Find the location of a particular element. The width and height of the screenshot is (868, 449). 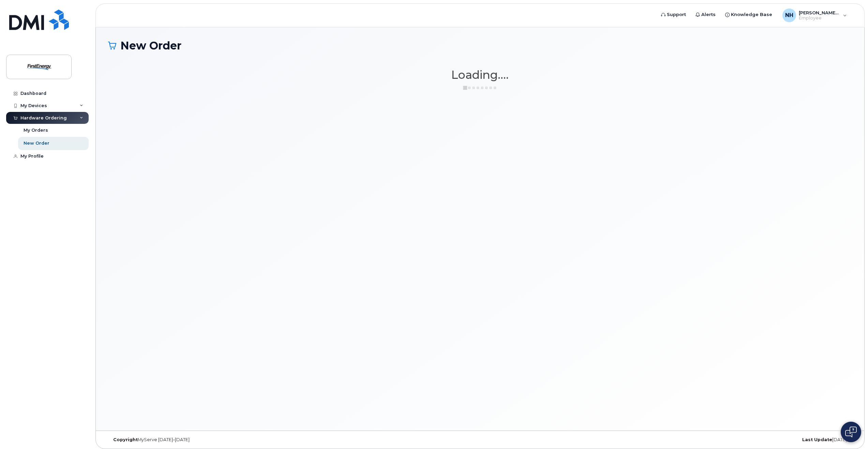

img: ajax-loader-3a6953c30dc77f0bf724df975f13086db4f4c1262e45940f03d1251963f1bf2e.gif is located at coordinates (480, 87).